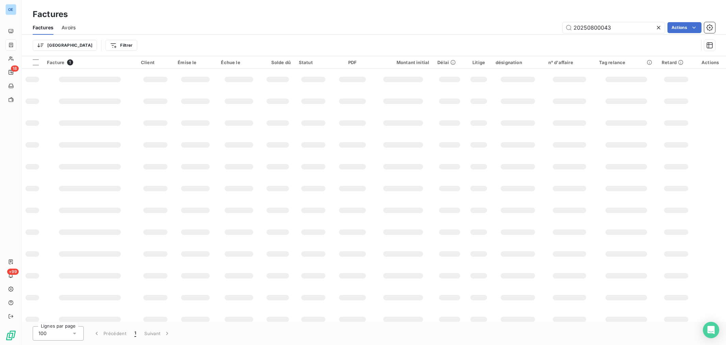 This screenshot has width=726, height=345. Describe the element at coordinates (11, 335) in the screenshot. I see `img: Logo LeanPay` at that location.